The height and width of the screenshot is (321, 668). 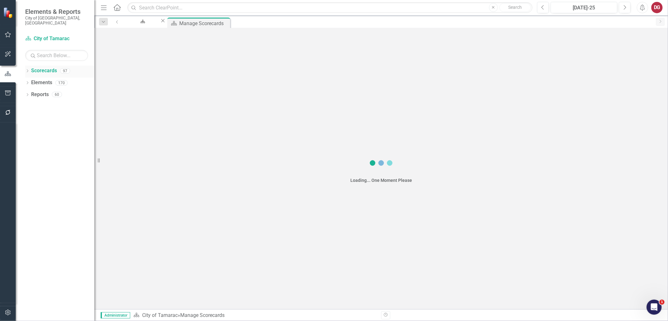 I want to click on a: Strategy Page, so click(x=142, y=21).